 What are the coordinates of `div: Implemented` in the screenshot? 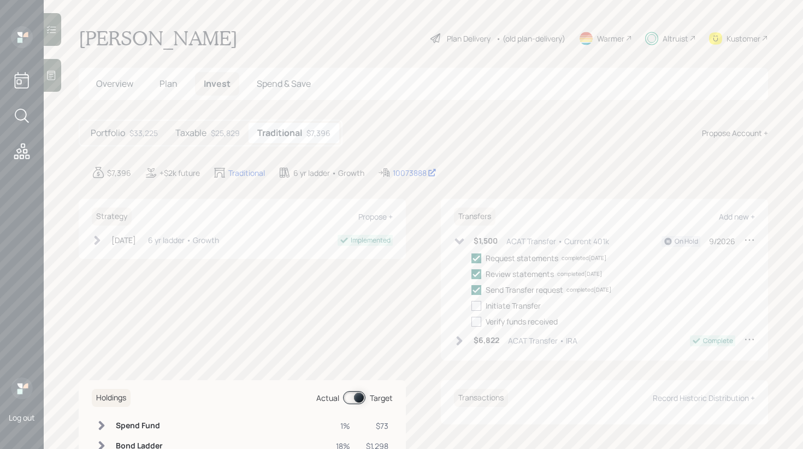 It's located at (370, 240).